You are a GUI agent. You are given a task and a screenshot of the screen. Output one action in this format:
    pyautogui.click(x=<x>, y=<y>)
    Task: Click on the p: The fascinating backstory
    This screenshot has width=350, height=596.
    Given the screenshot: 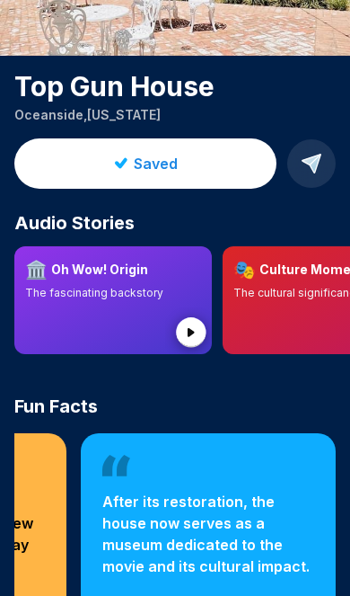 What is the action you would take?
    pyautogui.click(x=113, y=293)
    